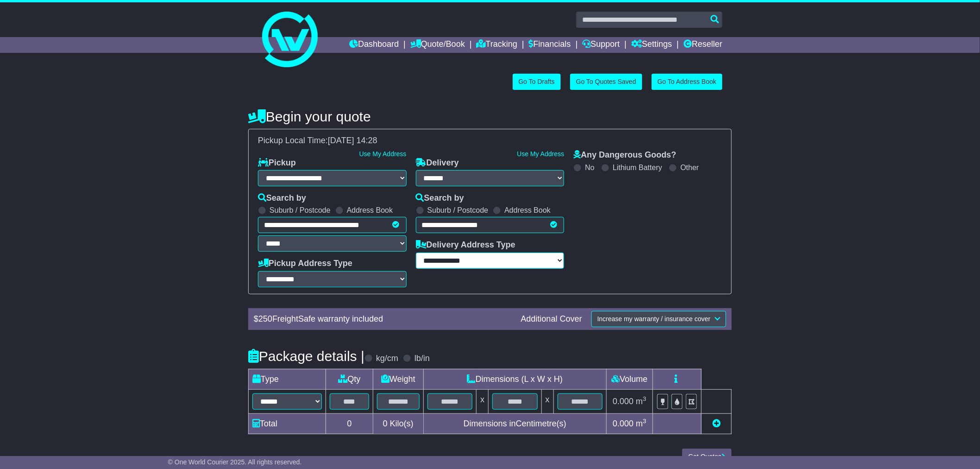 The width and height of the screenshot is (980, 469). I want to click on td: Total, so click(288, 424).